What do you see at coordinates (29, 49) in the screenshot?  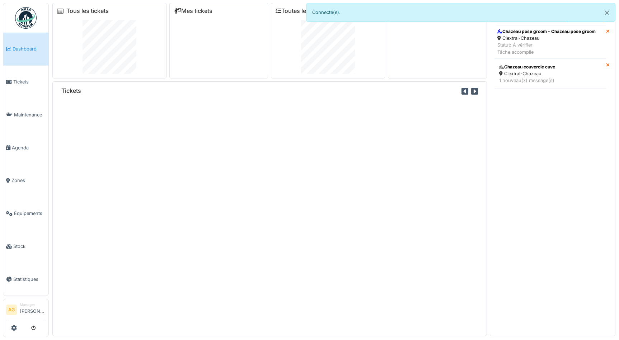 I see `span: Dashboard` at bounding box center [29, 49].